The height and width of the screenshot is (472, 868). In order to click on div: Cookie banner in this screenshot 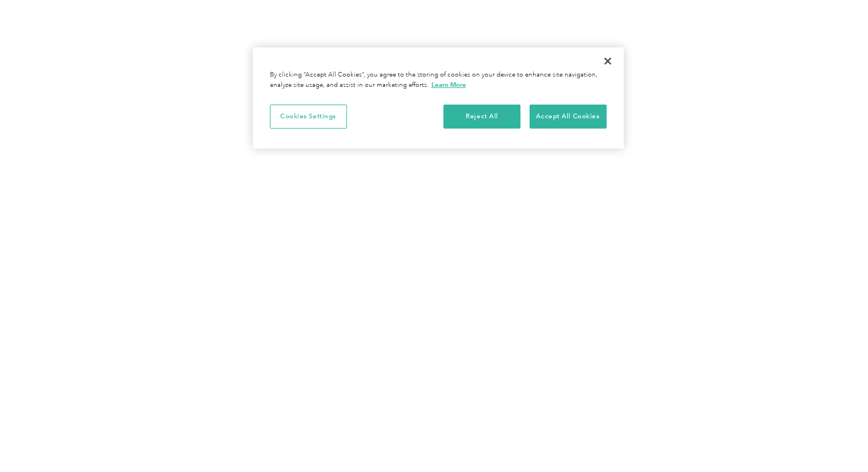, I will do `click(439, 98)`.